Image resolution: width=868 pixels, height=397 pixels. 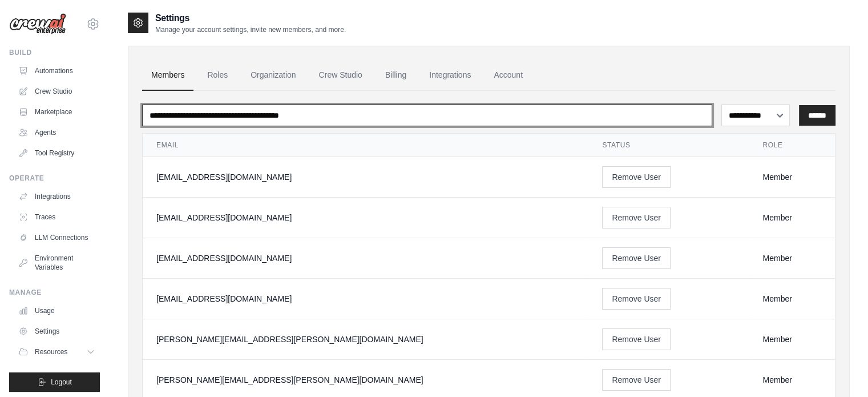 What do you see at coordinates (54, 292) in the screenshot?
I see `div: Manage` at bounding box center [54, 292].